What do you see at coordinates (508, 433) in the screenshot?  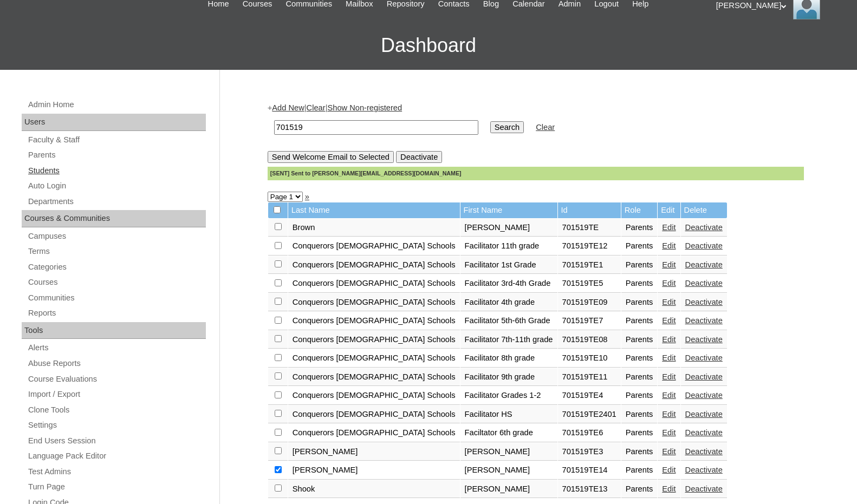 I see `td: Faciltator 6th grade` at bounding box center [508, 433].